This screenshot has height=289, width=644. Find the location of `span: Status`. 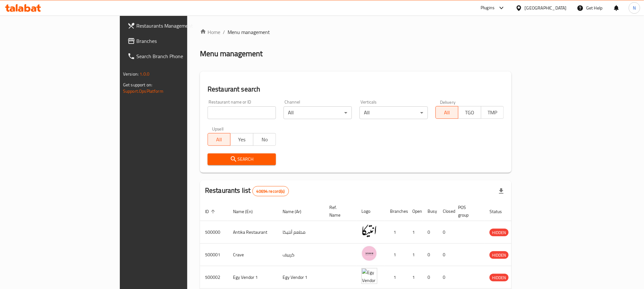

span: Status is located at coordinates (500, 212).